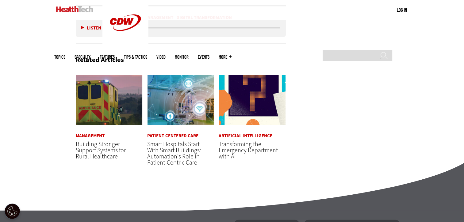 This screenshot has height=222, width=464. I want to click on a: Transforming the Emergency Department with AI, so click(248, 150).